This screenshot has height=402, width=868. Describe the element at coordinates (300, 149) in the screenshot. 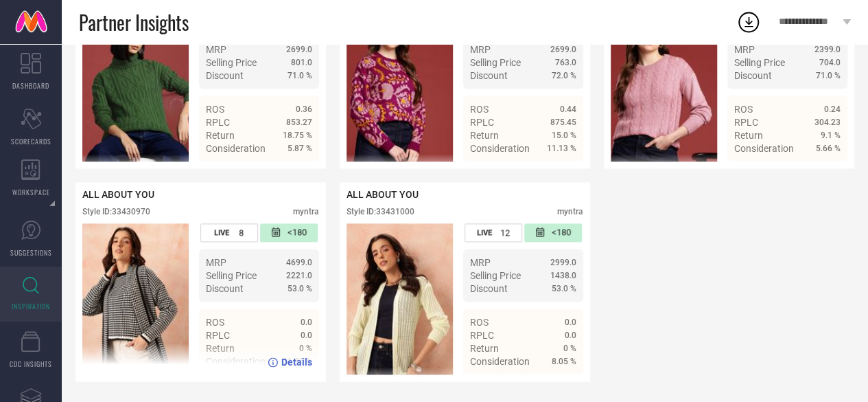

I see `span: 5.87 %` at that location.